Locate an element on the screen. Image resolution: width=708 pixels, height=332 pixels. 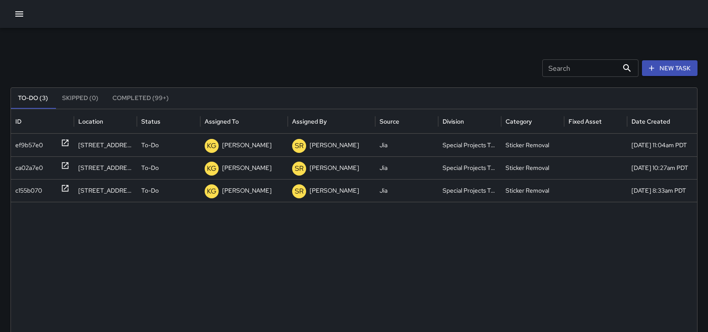
div: Location is located at coordinates (91, 122).